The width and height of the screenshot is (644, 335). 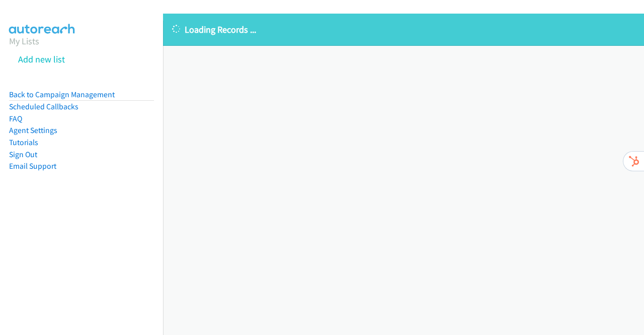 What do you see at coordinates (44, 106) in the screenshot?
I see `a: Scheduled Callbacks` at bounding box center [44, 106].